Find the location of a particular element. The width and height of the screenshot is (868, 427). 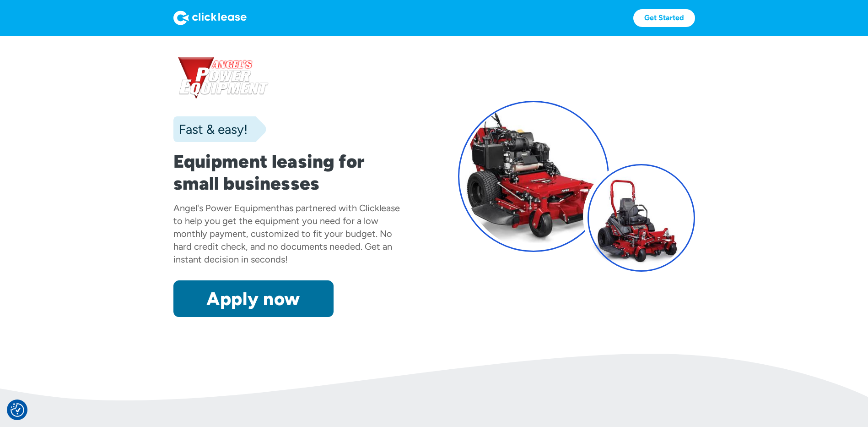

a: Apply now is located at coordinates (254, 298).